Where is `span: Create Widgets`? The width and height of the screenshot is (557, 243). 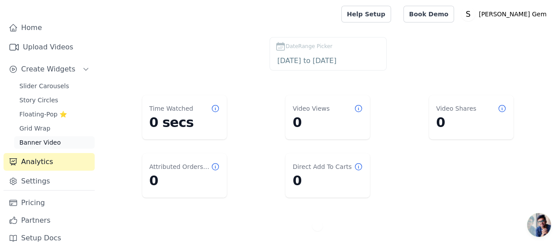
span: Create Widgets is located at coordinates (48, 69).